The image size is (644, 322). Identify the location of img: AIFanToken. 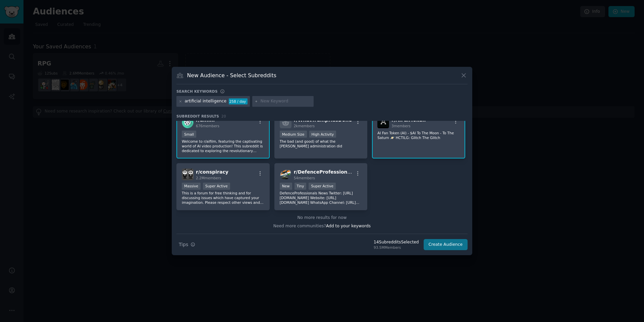
(383, 122).